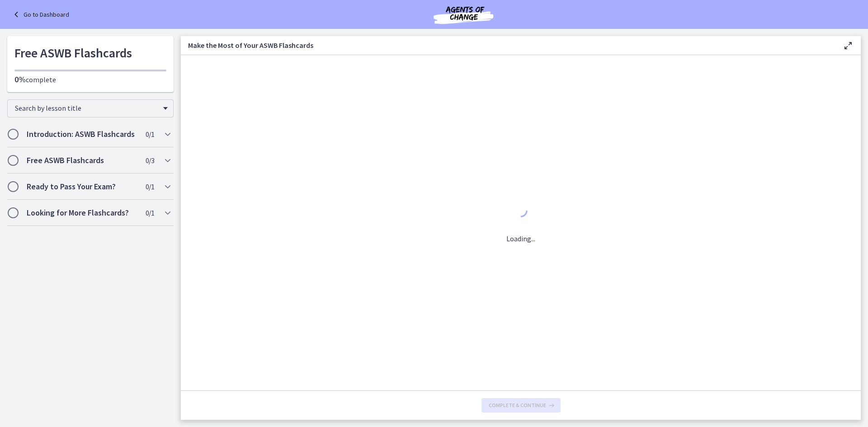 The width and height of the screenshot is (868, 427). I want to click on div: 1, so click(520, 212).